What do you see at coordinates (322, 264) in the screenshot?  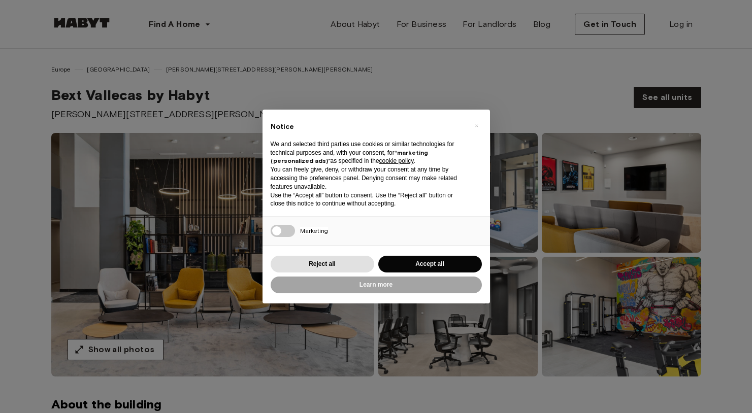 I see `button: Reject all` at bounding box center [322, 264].